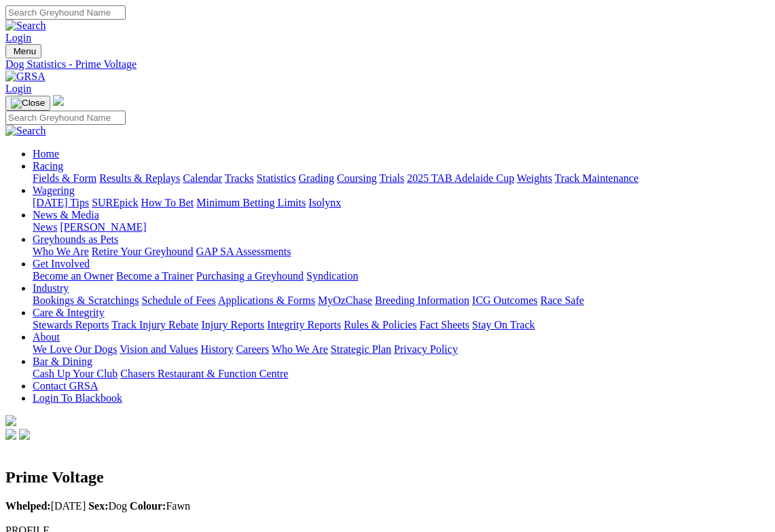  I want to click on div: Greyhounds as Pets, so click(401, 252).